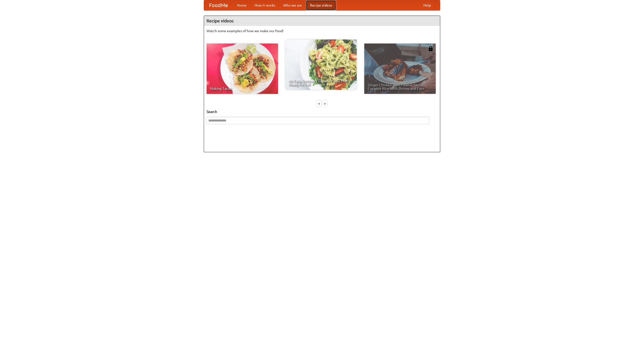  I want to click on a: Who we are, so click(293, 5).